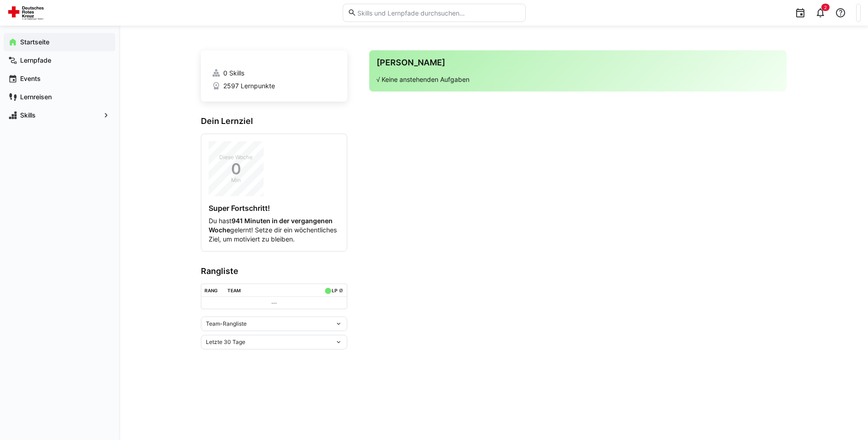 This screenshot has width=868, height=440. I want to click on h3: Rangliste, so click(274, 271).